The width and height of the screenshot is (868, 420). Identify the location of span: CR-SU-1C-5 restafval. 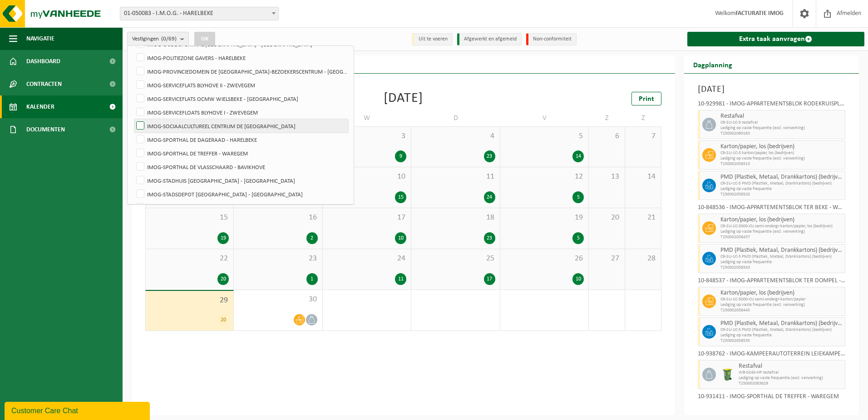
(781, 123).